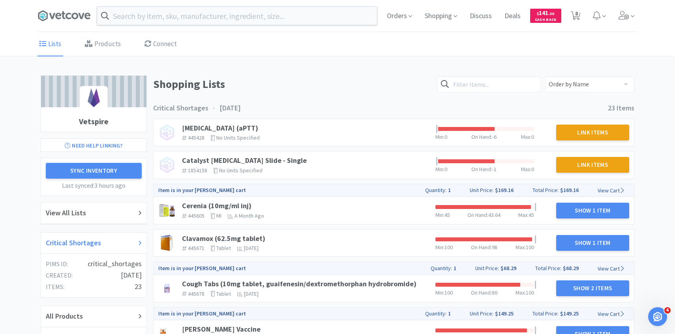 The image size is (675, 334). I want to click on span: 445678, so click(196, 294).